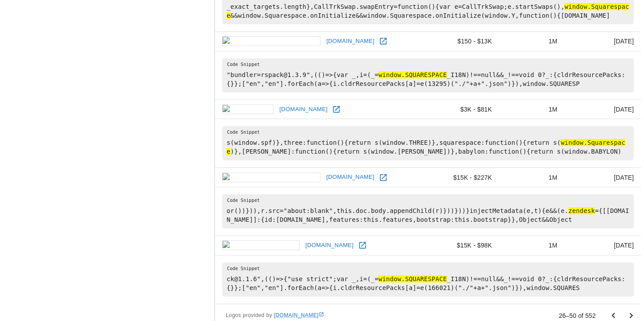 Image resolution: width=644 pixels, height=321 pixels. Describe the element at coordinates (275, 316) in the screenshot. I see `span: Logos provided by` at that location.